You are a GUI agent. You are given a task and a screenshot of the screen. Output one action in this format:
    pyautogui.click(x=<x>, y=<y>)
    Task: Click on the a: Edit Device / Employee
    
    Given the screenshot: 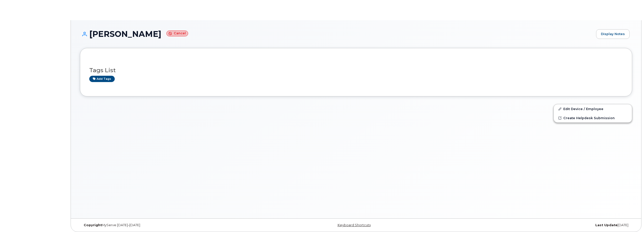 What is the action you would take?
    pyautogui.click(x=592, y=109)
    